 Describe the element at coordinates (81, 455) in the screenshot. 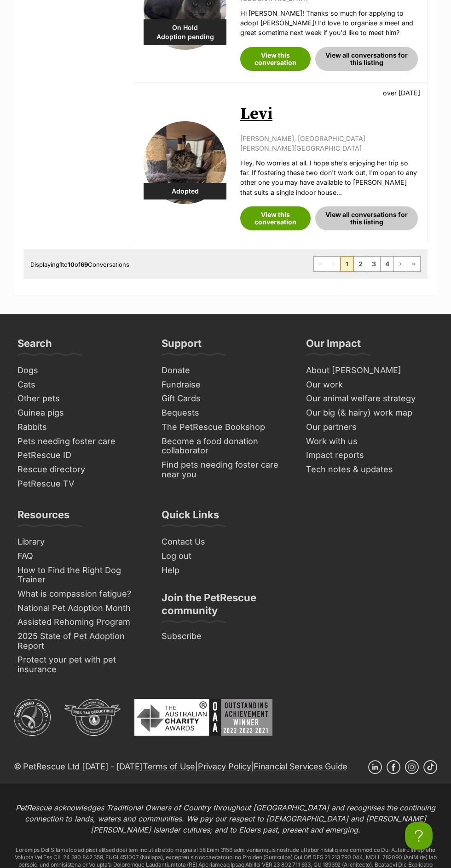

I see `a: PetRescue ID` at that location.